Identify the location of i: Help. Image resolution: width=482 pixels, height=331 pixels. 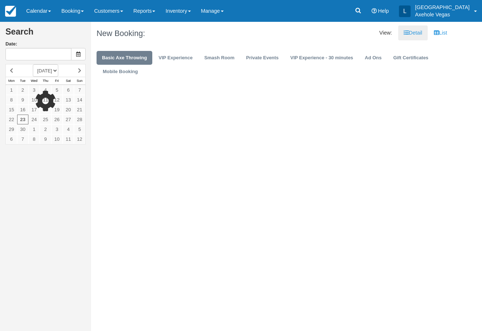
(374, 11).